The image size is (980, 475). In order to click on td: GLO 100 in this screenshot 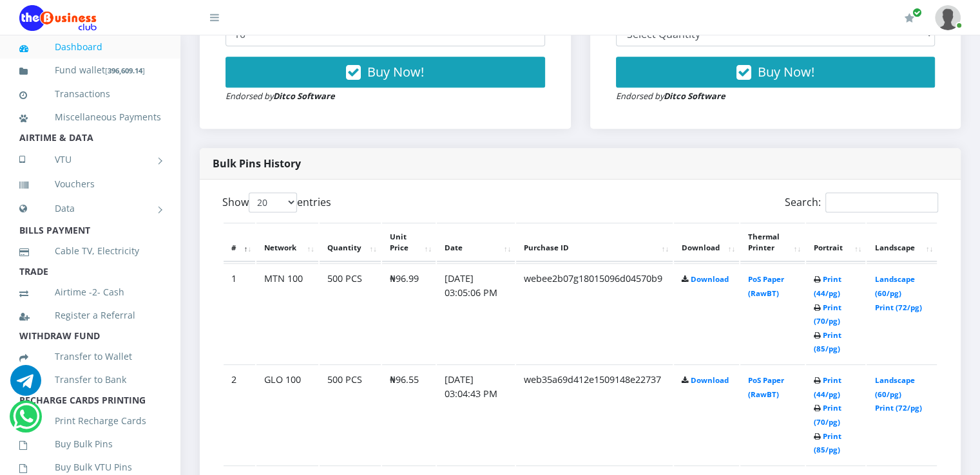, I will do `click(288, 415)`.